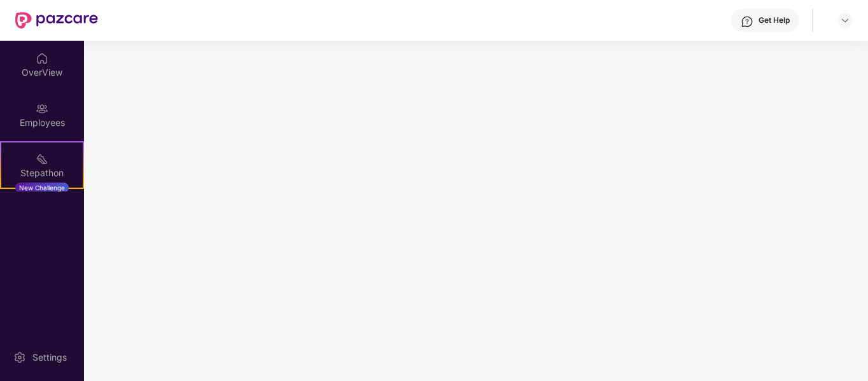 The width and height of the screenshot is (868, 381). I want to click on div: Get Help, so click(774, 21).